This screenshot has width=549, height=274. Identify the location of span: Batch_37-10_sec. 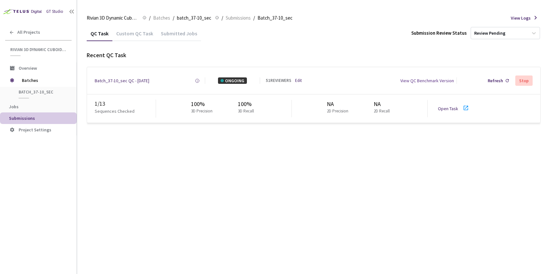
(275, 18).